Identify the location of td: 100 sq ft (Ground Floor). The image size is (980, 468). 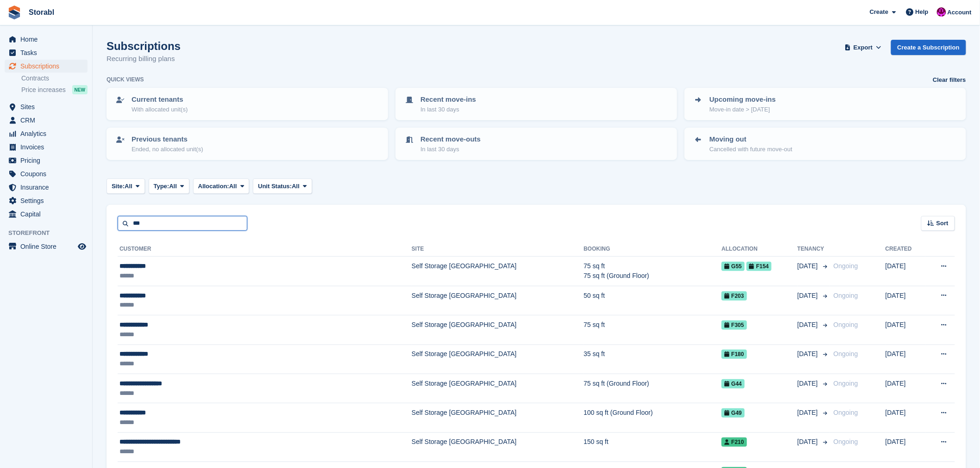
(653, 418).